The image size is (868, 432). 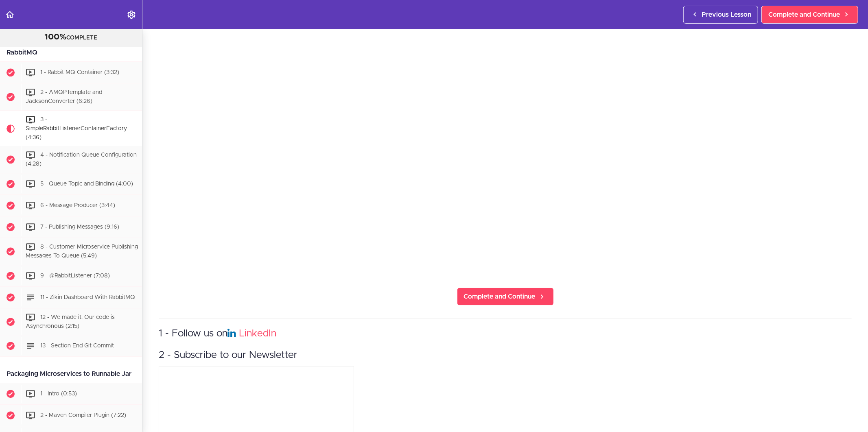 What do you see at coordinates (75, 276) in the screenshot?
I see `span: 9 - @RabbitListener (7:08)` at bounding box center [75, 276].